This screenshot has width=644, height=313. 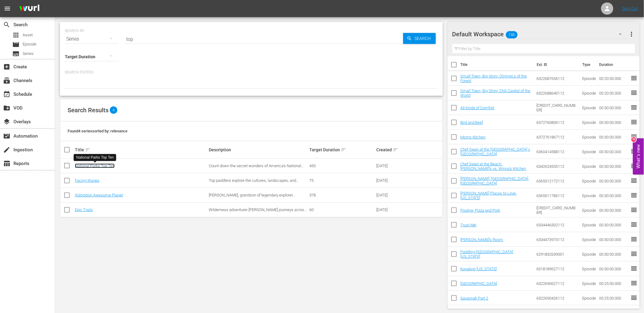 I want to click on span: Automation, so click(x=7, y=136).